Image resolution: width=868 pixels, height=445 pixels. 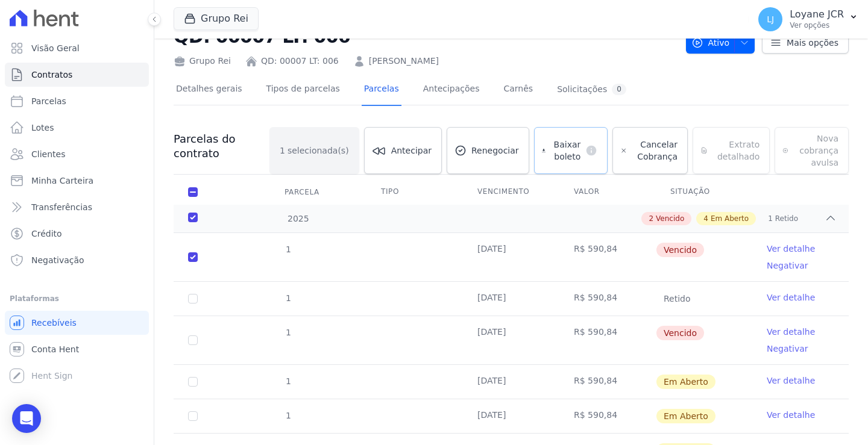 I want to click on a: Tipos de parcelas, so click(x=303, y=89).